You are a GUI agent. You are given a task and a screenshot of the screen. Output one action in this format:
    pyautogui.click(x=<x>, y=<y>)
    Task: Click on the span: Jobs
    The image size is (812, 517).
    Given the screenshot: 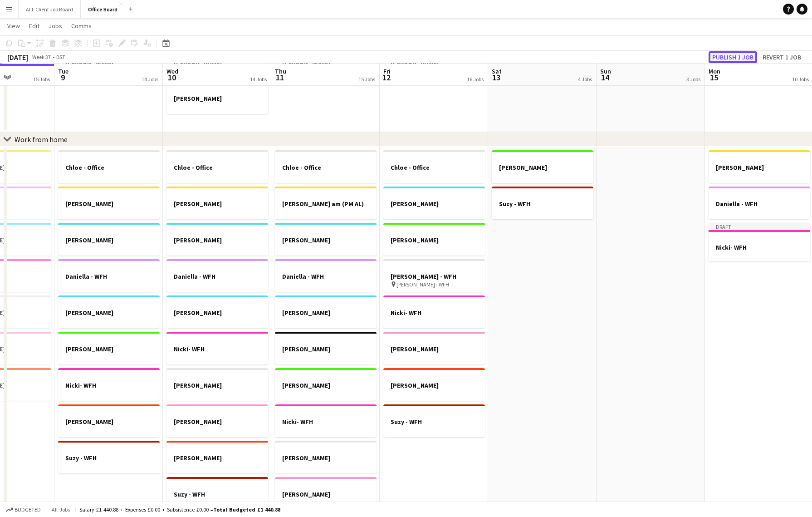 What is the action you would take?
    pyautogui.click(x=55, y=26)
    